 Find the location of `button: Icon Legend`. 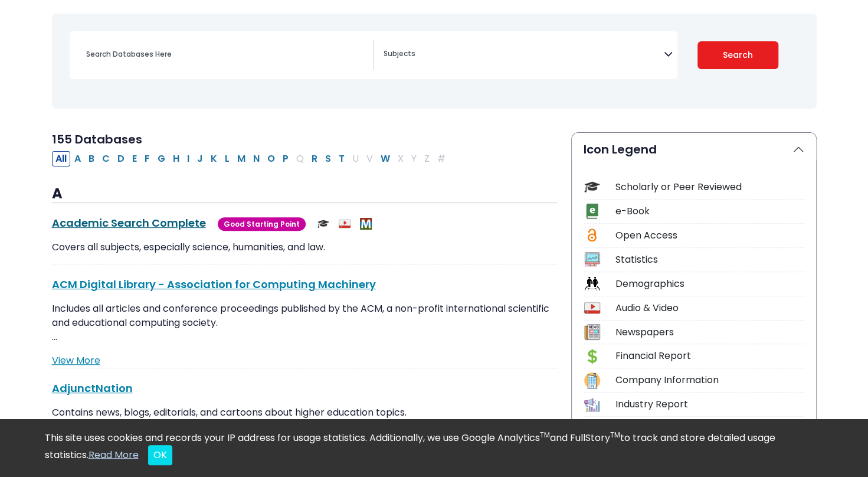

button: Icon Legend is located at coordinates (694, 149).